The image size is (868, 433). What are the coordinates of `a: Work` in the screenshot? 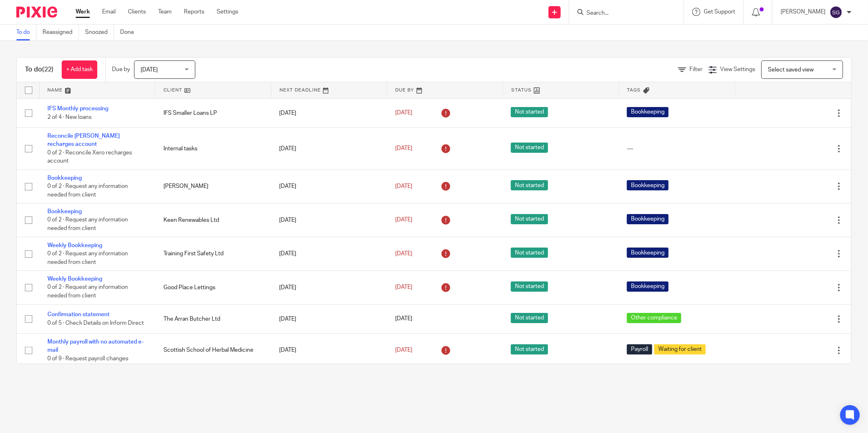 It's located at (82, 12).